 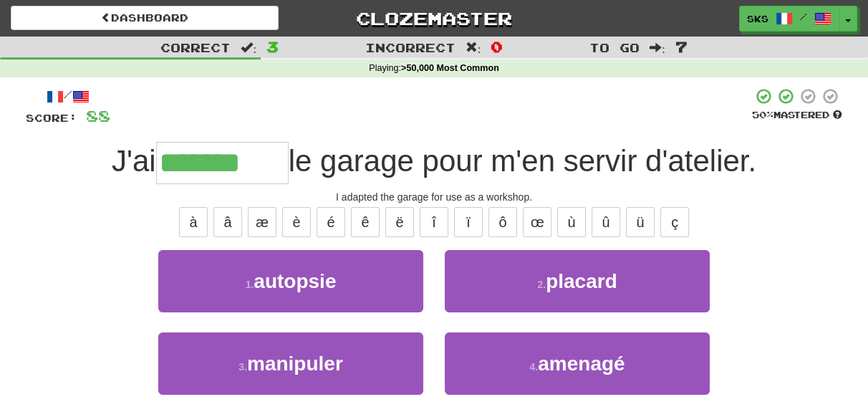 I want to click on button: é, so click(x=331, y=222).